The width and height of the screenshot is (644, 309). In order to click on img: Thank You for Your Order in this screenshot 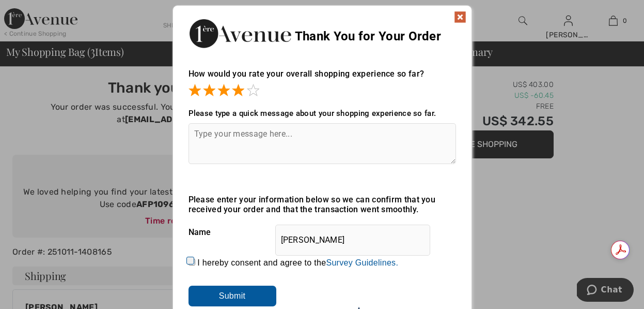, I will do `click(240, 33)`.